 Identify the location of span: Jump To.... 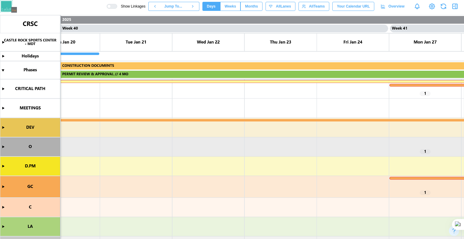
(173, 6).